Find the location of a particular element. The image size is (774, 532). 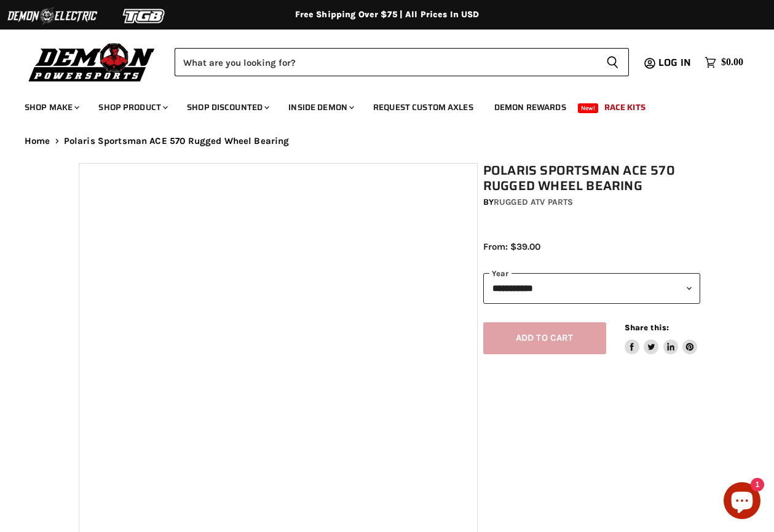

img: Demon Electric Logo 2 is located at coordinates (53, 16).